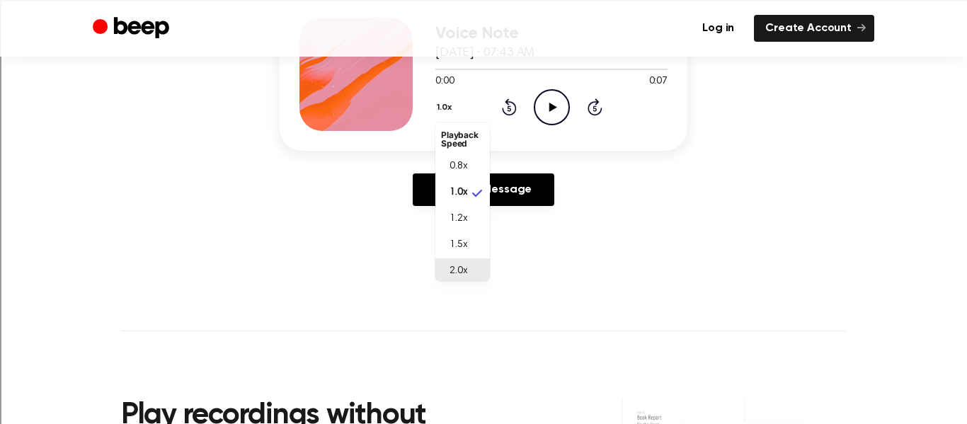 The width and height of the screenshot is (967, 424). I want to click on span: 1.2x, so click(458, 219).